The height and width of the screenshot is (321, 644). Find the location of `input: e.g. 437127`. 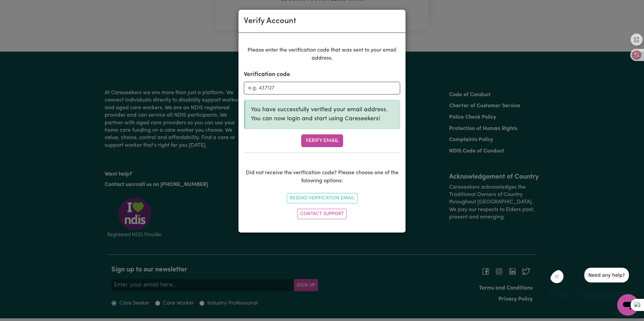

input: e.g. 437127 is located at coordinates (322, 88).